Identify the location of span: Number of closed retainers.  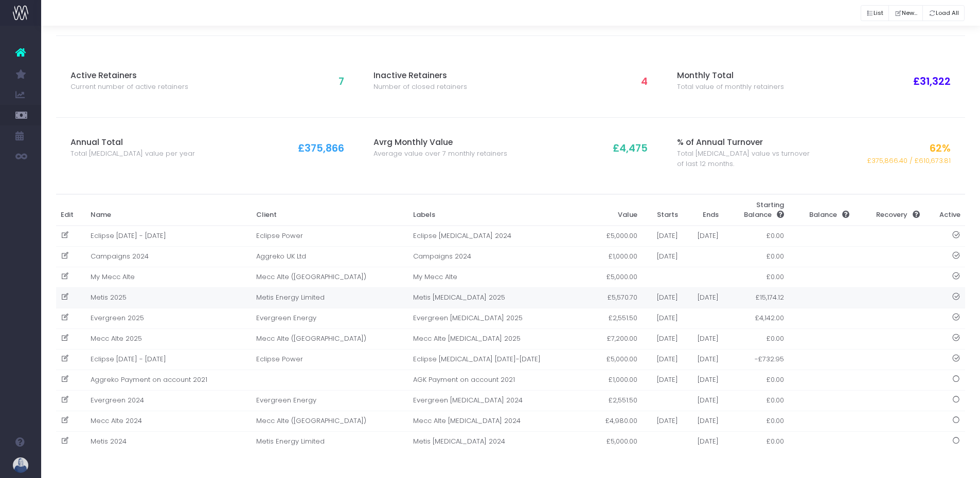
(421, 87).